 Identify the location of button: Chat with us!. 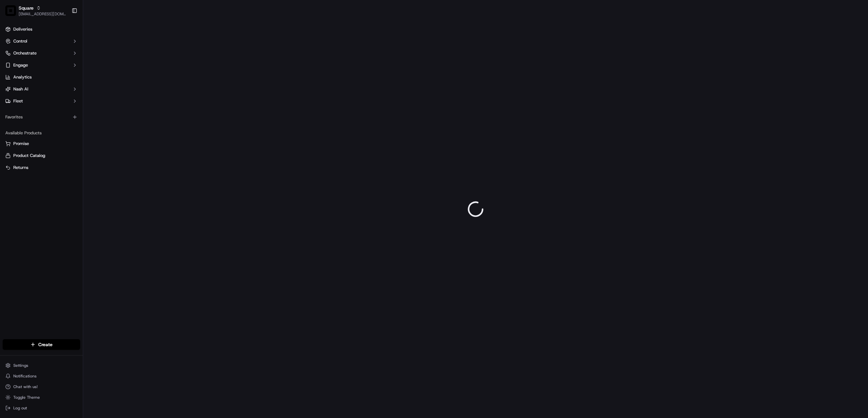
(41, 387).